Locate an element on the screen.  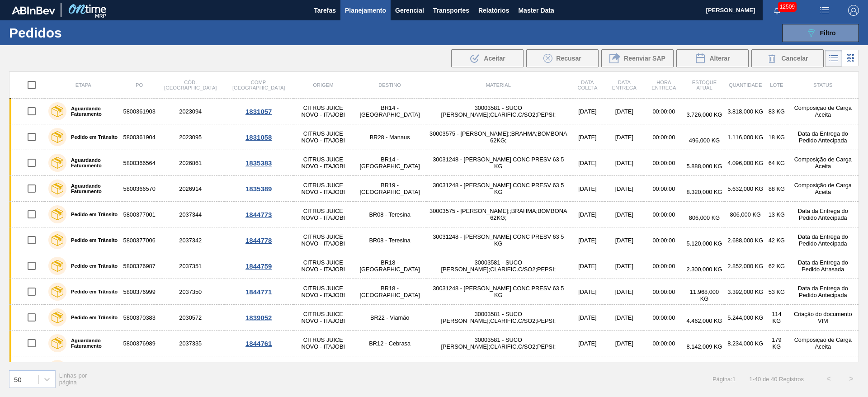
button: Recusar is located at coordinates (562, 59).